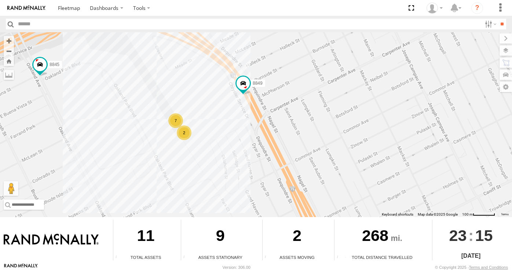  I want to click on button: Zoom Home, so click(9, 61).